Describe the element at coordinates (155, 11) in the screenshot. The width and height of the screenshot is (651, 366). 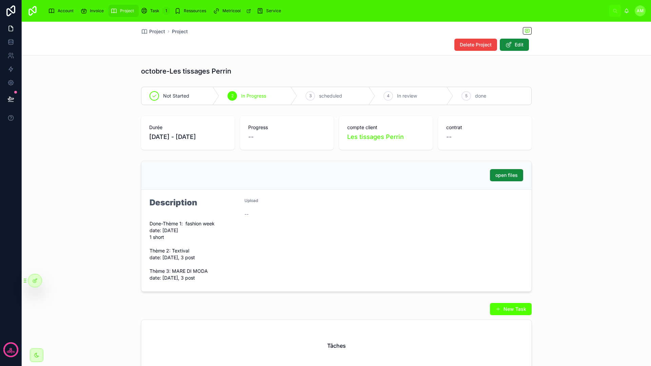
I see `span: Task` at that location.